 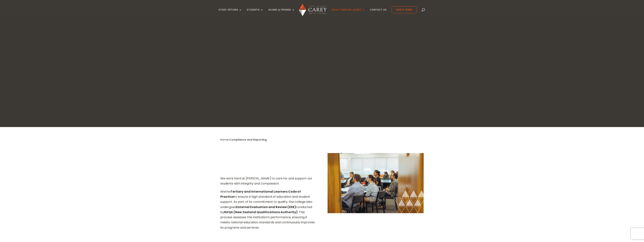 I want to click on span: to ensure a high standard of education and student support. As part of its commitment to quality,..., so click(x=266, y=202).